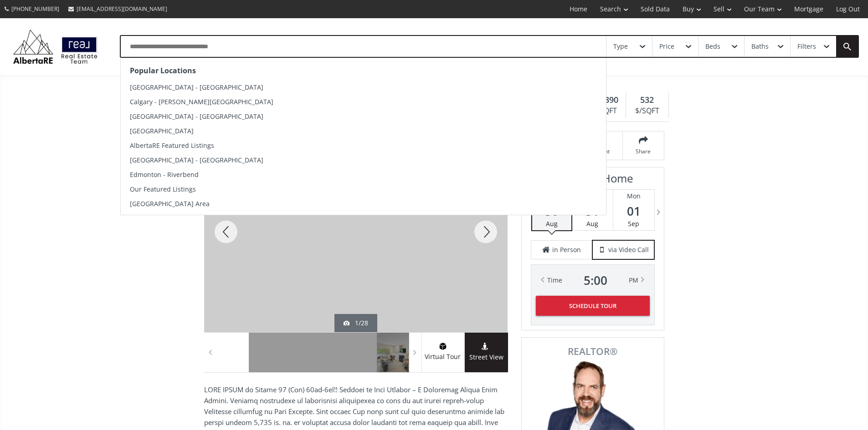 This screenshot has width=868, height=430. What do you see at coordinates (634, 197) in the screenshot?
I see `div: Mon` at bounding box center [634, 197].